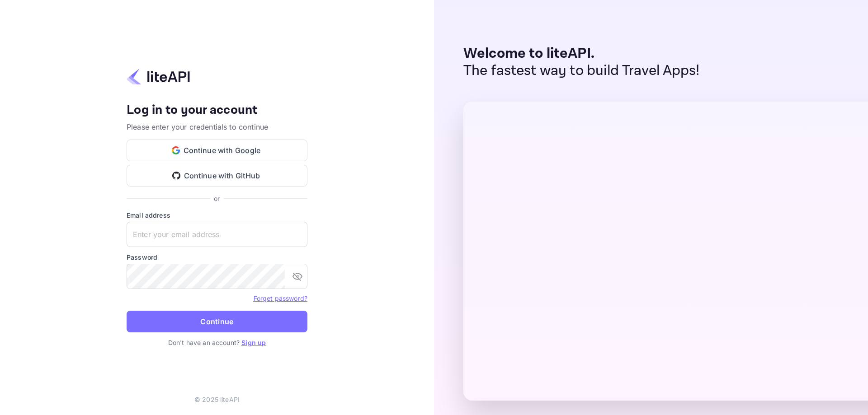 This screenshot has height=415, width=868. I want to click on button: Continue, so click(217, 322).